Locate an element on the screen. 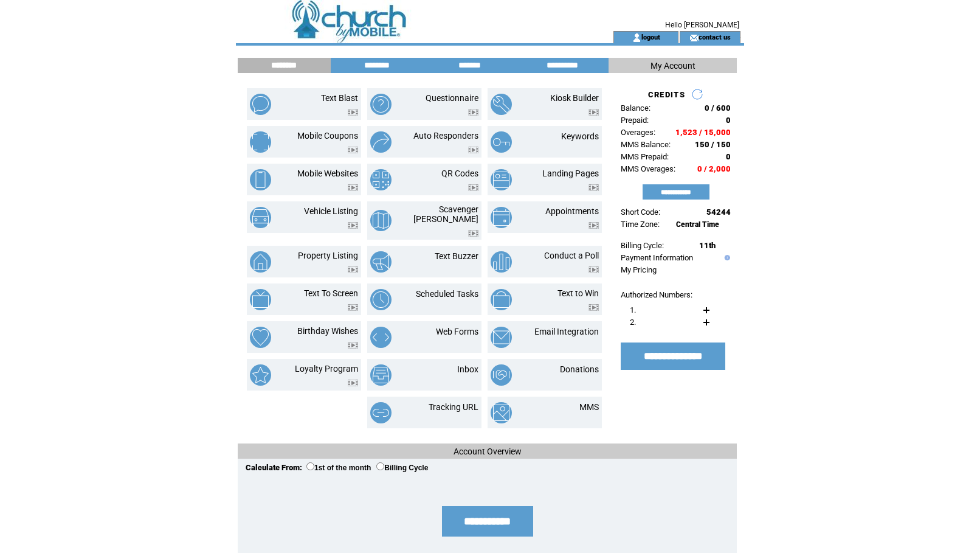 This screenshot has width=980, height=553. img: scavenger-hunt.png is located at coordinates (380, 220).